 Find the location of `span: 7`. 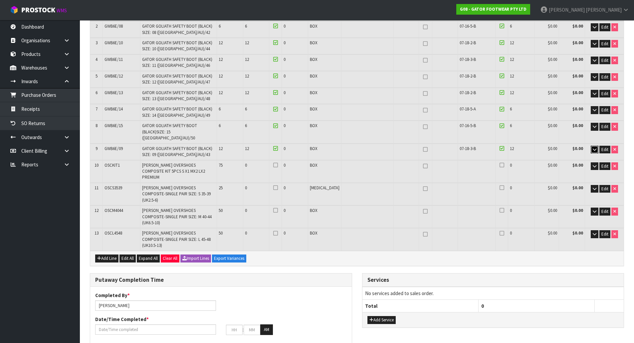

span: 7 is located at coordinates (96, 109).